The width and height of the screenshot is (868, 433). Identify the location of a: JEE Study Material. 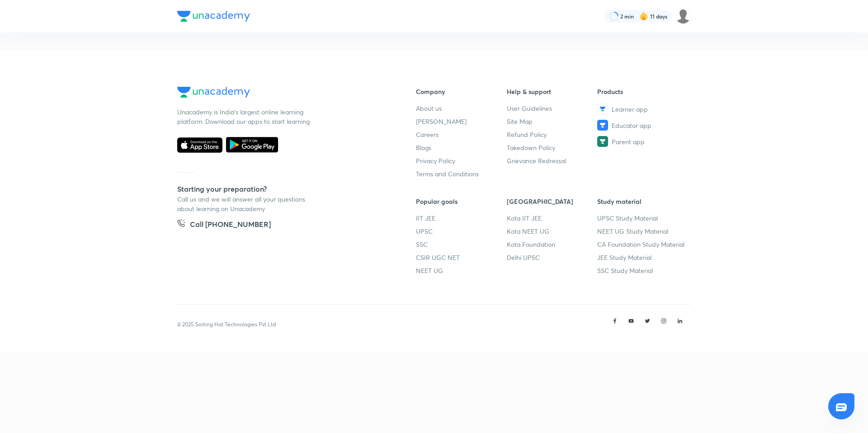
(642, 257).